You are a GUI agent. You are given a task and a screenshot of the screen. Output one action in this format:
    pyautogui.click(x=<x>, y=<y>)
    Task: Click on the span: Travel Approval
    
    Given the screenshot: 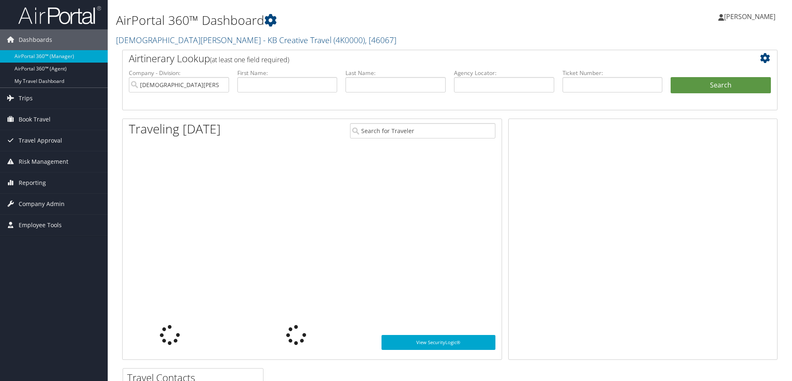 What is the action you would take?
    pyautogui.click(x=40, y=140)
    